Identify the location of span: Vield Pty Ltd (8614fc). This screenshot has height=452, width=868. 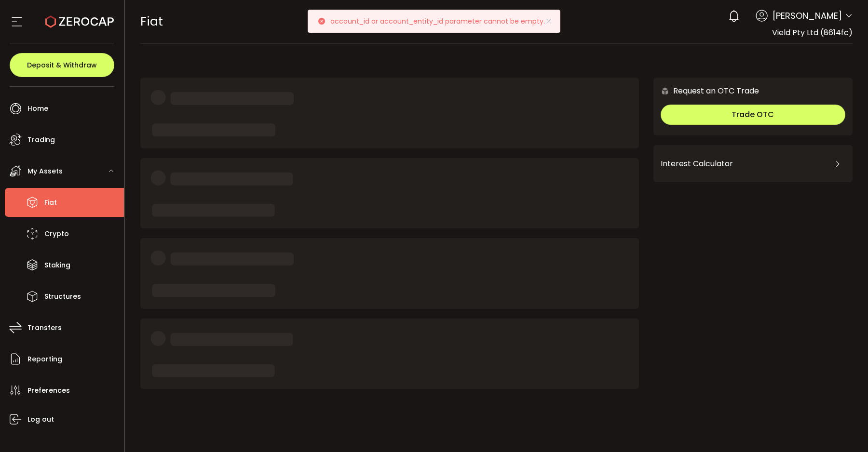
(812, 32).